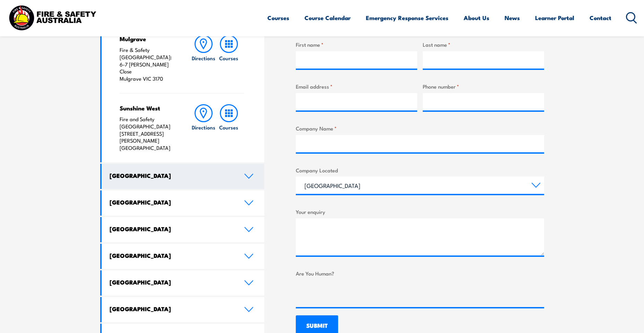 The height and width of the screenshot is (333, 644). I want to click on label: First name, so click(356, 45).